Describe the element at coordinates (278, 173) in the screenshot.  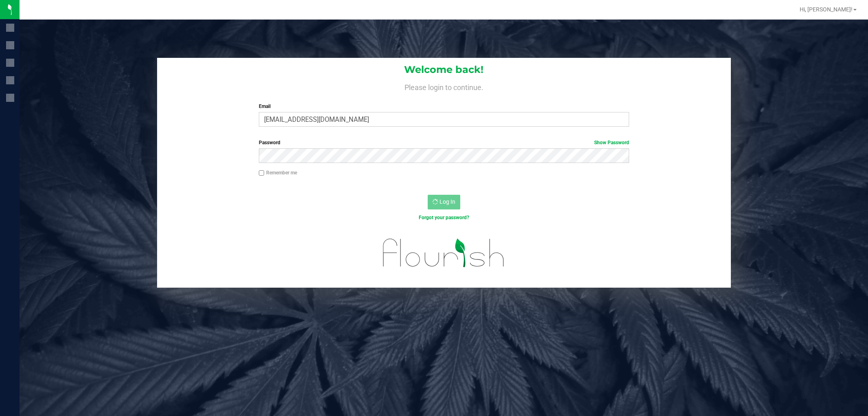
I see `label: Remember me` at that location.